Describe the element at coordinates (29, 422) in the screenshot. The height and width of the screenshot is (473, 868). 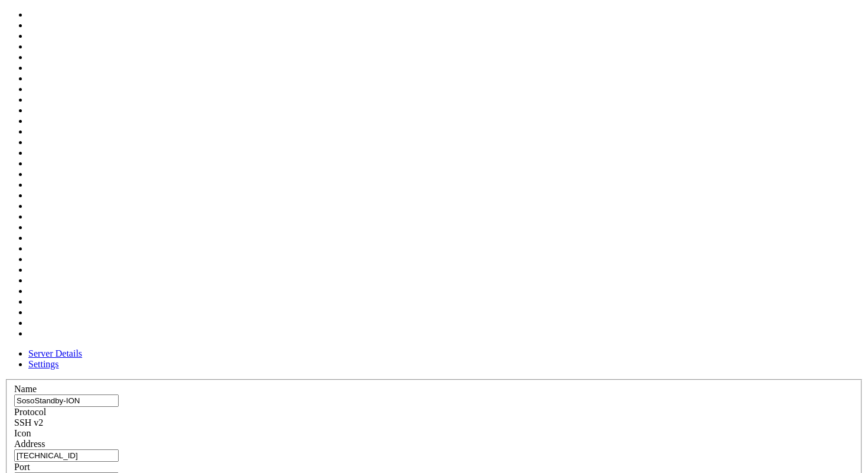
I see `span: SSH v2` at that location.